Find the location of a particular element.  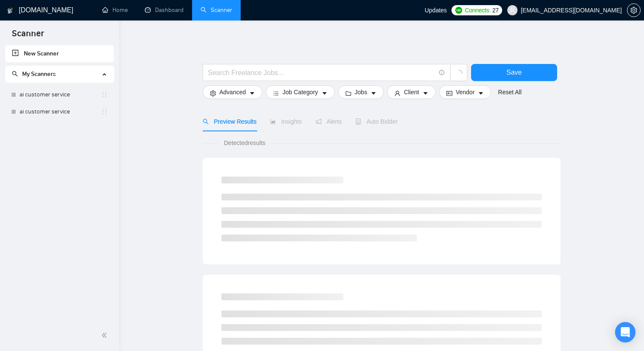

li: New Scanner is located at coordinates (59, 54).